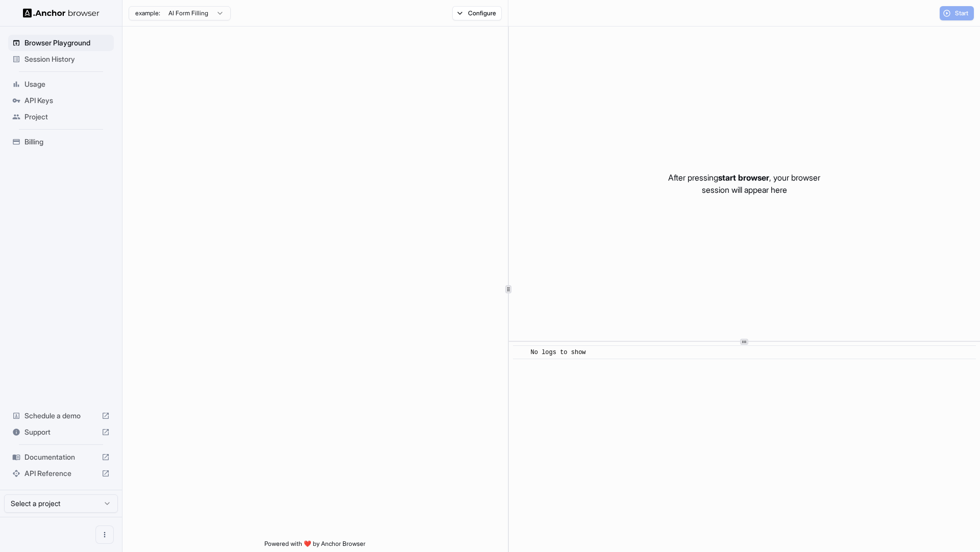  I want to click on img: Anchor Logo, so click(61, 13).